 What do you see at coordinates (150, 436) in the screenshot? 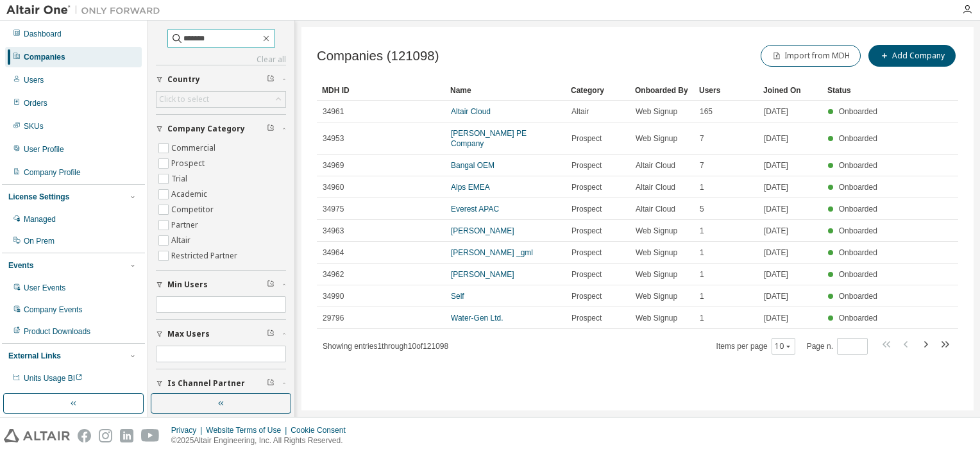
I see `img: youtube.svg` at bounding box center [150, 436].